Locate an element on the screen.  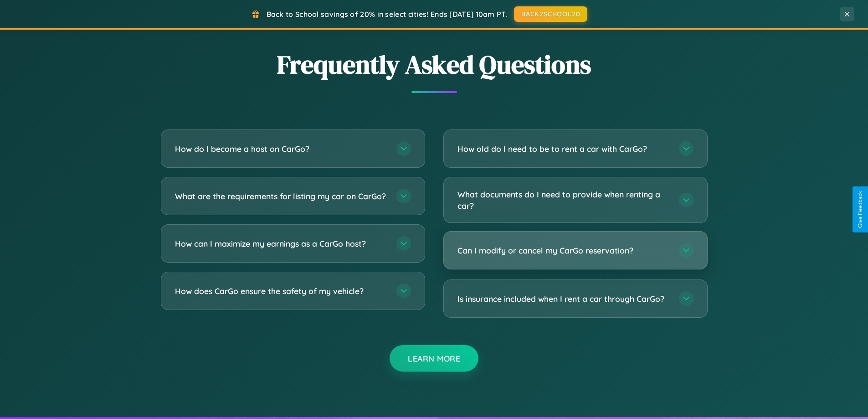
h3: How do I become a host on CarGo? is located at coordinates (281, 149).